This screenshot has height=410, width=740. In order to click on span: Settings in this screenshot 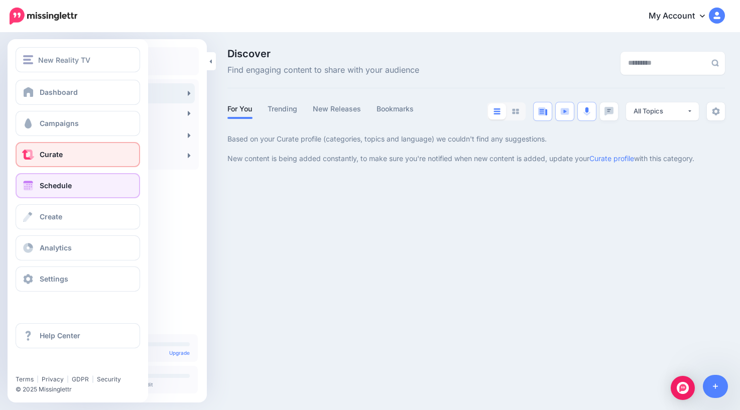, I will do `click(54, 279)`.